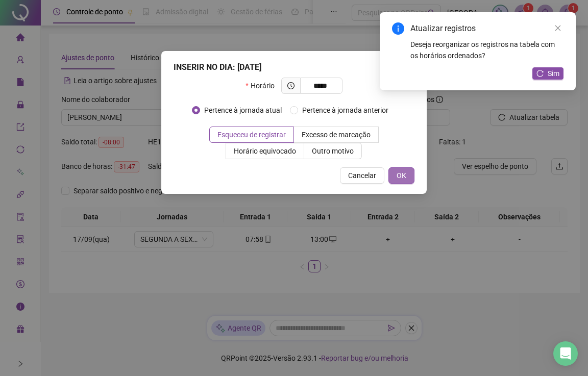  Describe the element at coordinates (401, 175) in the screenshot. I see `span: OK` at that location.